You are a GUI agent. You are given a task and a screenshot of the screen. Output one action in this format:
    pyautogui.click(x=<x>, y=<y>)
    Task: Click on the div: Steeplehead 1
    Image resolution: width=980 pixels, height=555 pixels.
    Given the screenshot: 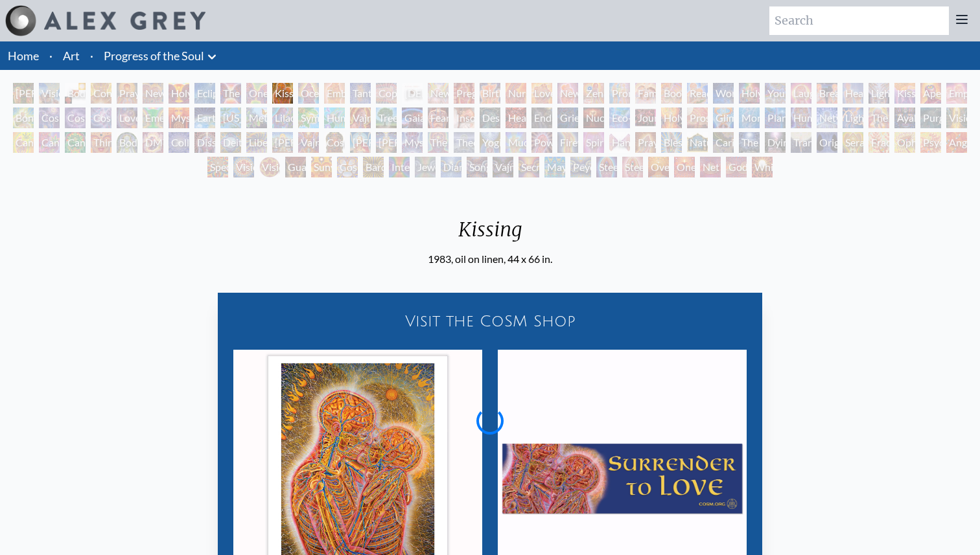 What is the action you would take?
    pyautogui.click(x=607, y=167)
    